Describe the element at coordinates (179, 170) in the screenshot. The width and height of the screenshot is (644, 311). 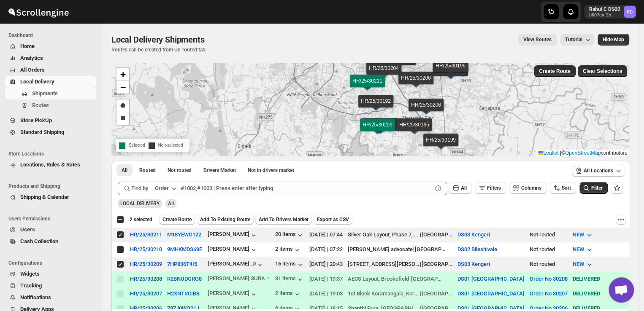
I see `button: Unrouted` at that location.